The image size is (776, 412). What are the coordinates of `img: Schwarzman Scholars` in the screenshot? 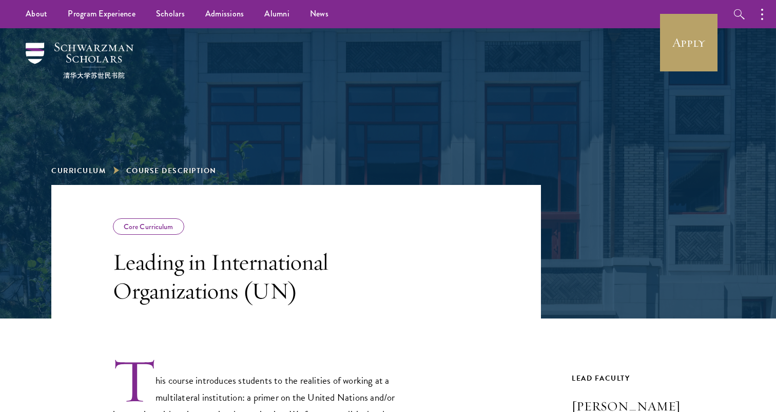 It's located at (80, 61).